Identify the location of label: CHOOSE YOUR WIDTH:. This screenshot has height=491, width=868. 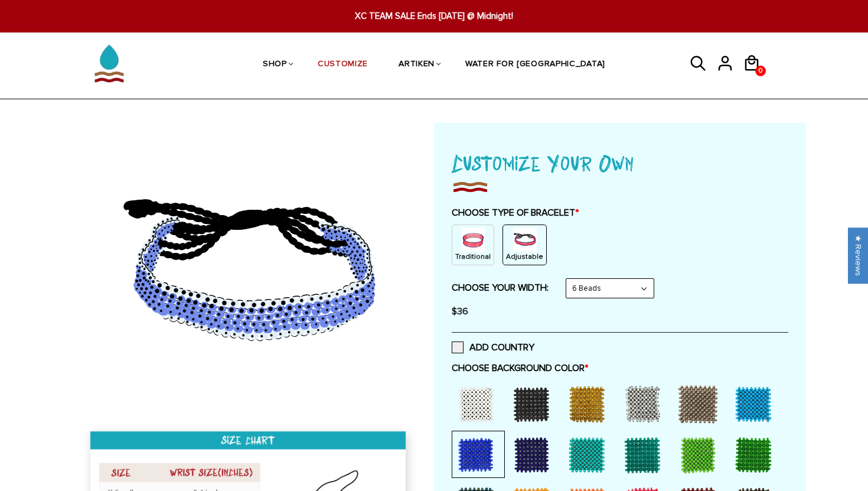
(500, 288).